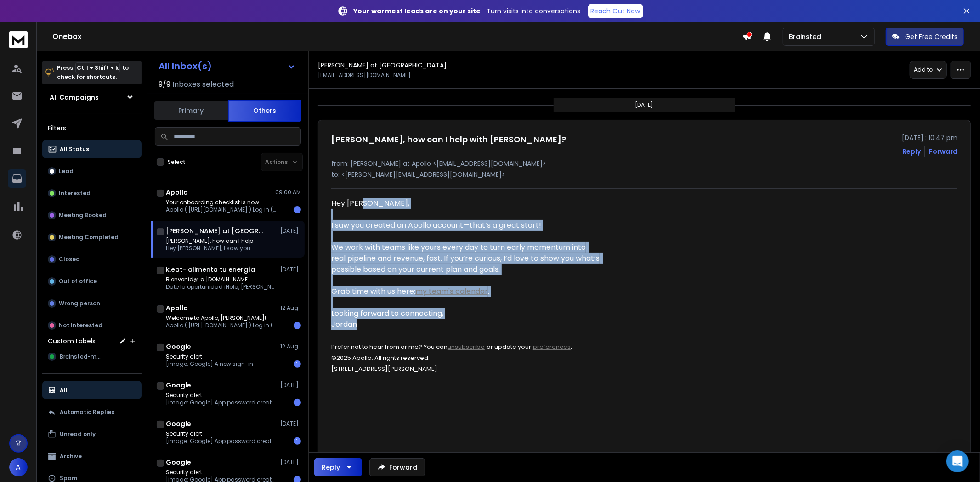  What do you see at coordinates (71, 456) in the screenshot?
I see `p: Archive` at bounding box center [71, 456].